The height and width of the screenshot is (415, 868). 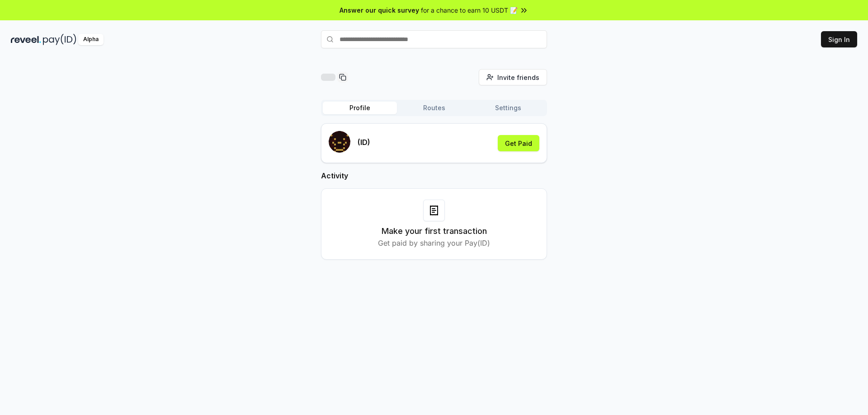 I want to click on button: Profile, so click(x=360, y=108).